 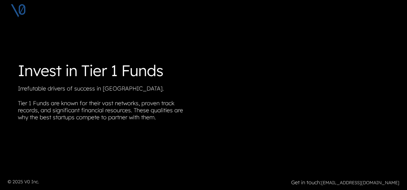 What do you see at coordinates (108, 112) in the screenshot?
I see `p: Tier 1 Funds are known for their vast networks, proven track records, and significant financial r...` at bounding box center [108, 112].